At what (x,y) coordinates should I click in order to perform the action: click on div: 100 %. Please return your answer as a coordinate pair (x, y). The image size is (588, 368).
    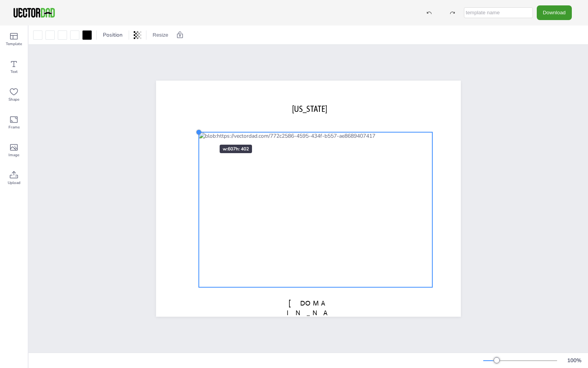
    Looking at the image, I should click on (574, 360).